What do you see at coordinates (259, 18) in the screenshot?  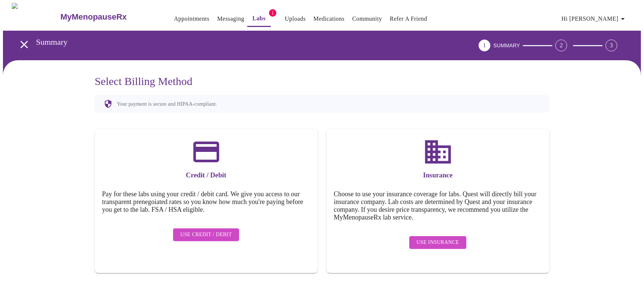 I see `a: Labs` at bounding box center [259, 18].